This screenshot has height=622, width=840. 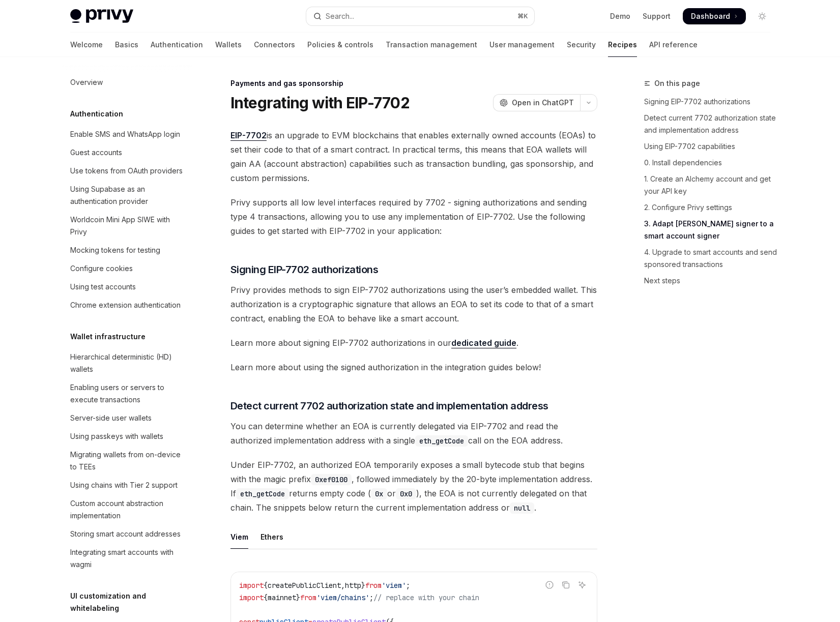 What do you see at coordinates (413, 304) in the screenshot?
I see `span: Privy provides methods to sign EIP-7702 authorizations using the user’s embedded wallet. This aut...` at bounding box center [413, 304].